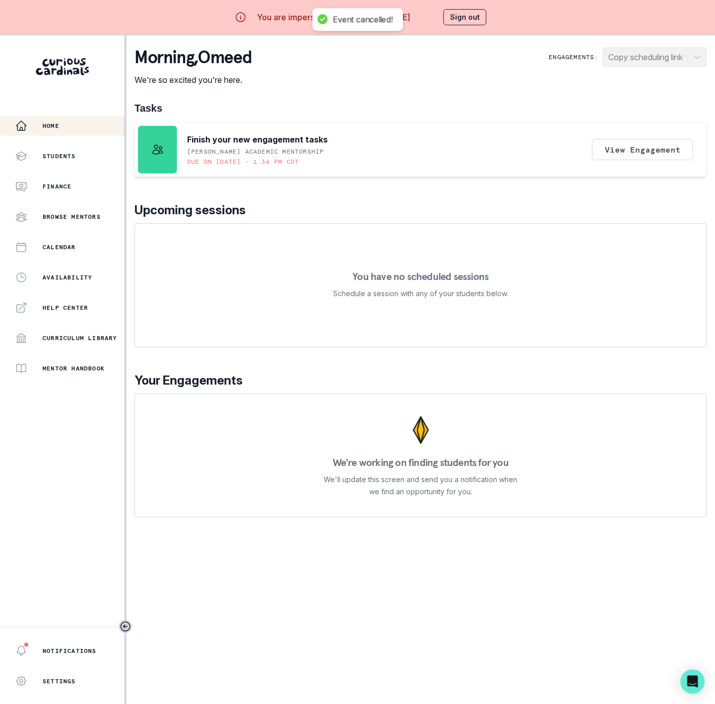 The height and width of the screenshot is (704, 715). Describe the element at coordinates (257, 140) in the screenshot. I see `p: Finish your new engagement tasks` at that location.